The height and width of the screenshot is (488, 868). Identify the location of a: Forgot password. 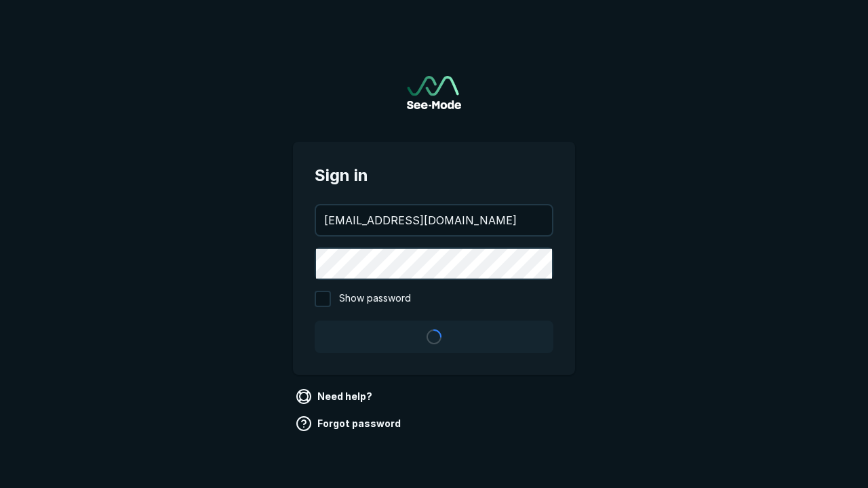
(349, 424).